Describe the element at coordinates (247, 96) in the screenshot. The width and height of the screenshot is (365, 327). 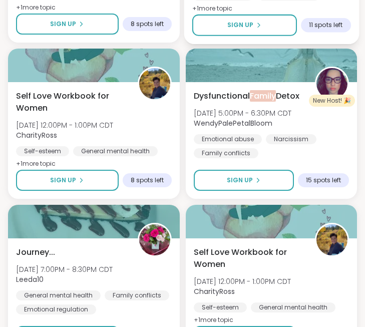
I see `span: Dysfunctional Detox` at that location.